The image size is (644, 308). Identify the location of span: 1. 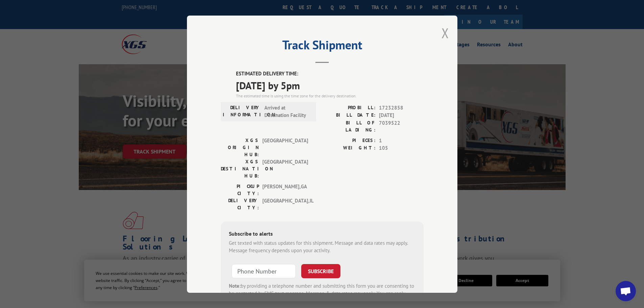
(401, 141).